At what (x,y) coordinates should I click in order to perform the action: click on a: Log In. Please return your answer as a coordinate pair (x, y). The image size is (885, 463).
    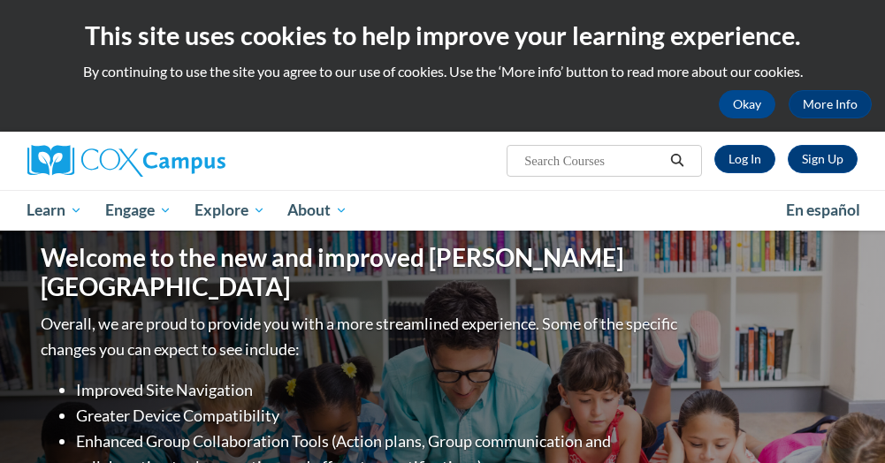
    Looking at the image, I should click on (744, 159).